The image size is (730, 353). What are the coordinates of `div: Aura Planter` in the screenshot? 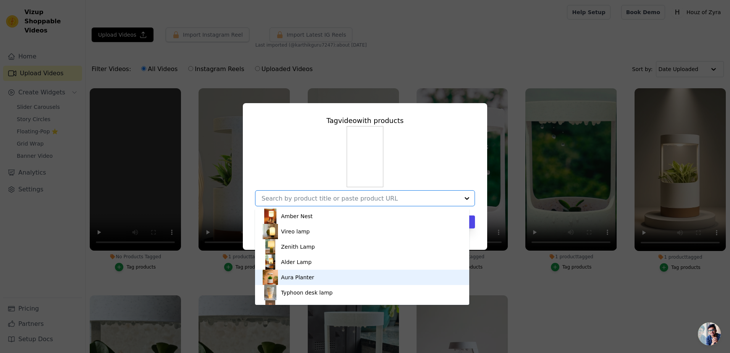 It's located at (297, 277).